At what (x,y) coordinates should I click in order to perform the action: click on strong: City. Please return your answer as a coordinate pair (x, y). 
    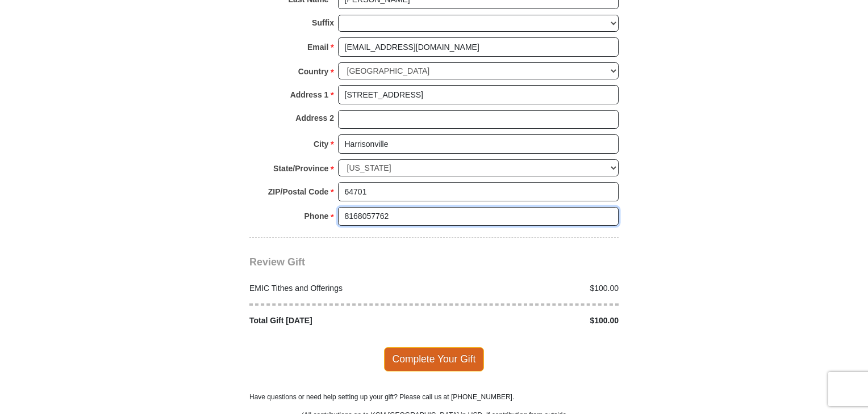
    Looking at the image, I should click on (321, 144).